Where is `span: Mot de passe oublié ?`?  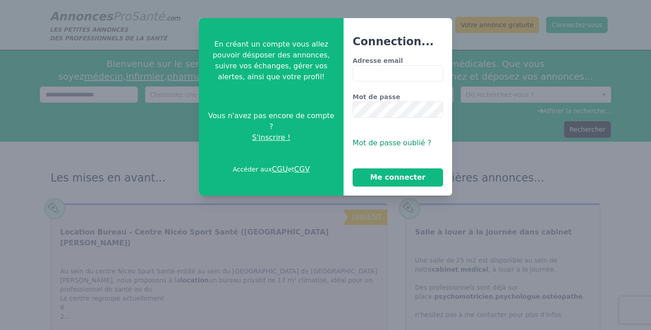 span: Mot de passe oublié ? is located at coordinates (392, 143).